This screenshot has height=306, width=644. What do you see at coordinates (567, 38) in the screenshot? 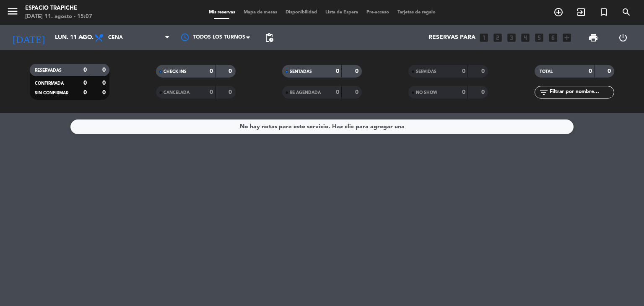
I see `i: add_box` at bounding box center [567, 38].